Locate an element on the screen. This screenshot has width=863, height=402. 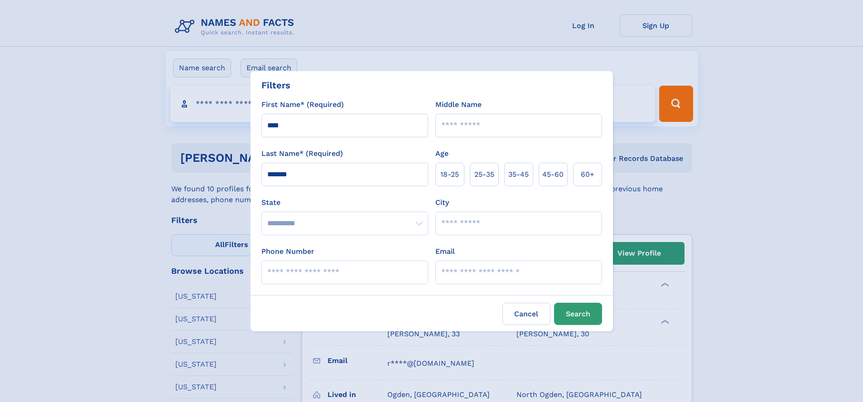
label: Email is located at coordinates (445, 252).